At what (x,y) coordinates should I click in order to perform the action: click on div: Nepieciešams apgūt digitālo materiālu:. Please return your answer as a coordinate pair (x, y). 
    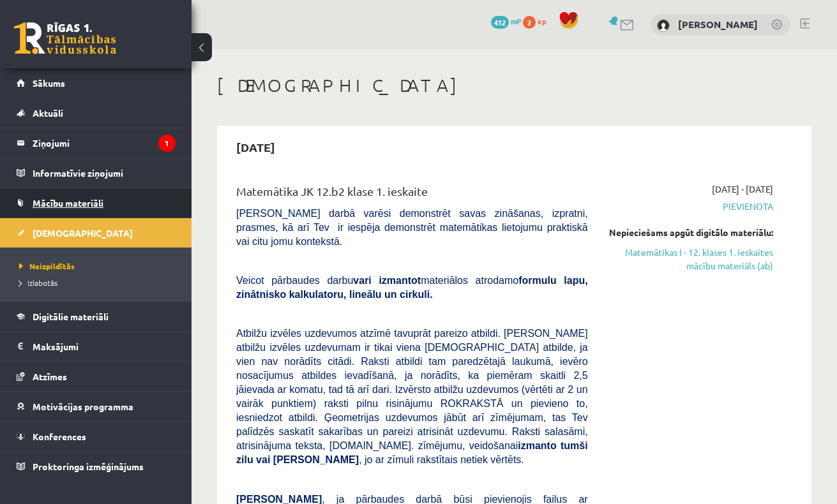
    Looking at the image, I should click on (690, 232).